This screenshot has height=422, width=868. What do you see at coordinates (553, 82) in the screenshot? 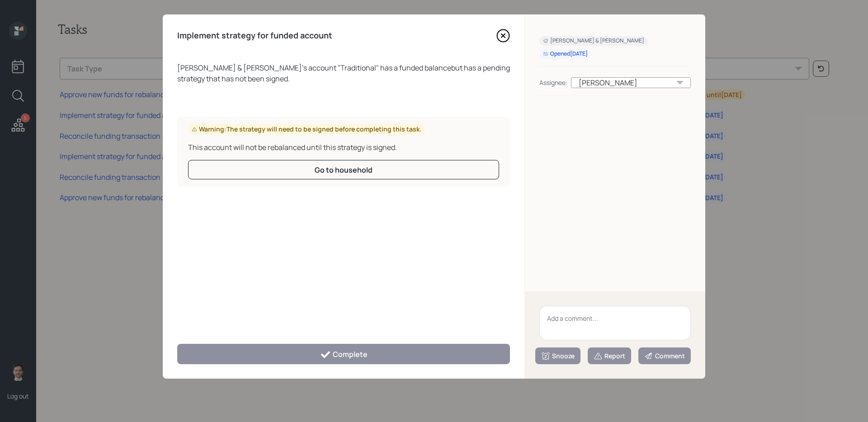
I see `div: Assignee:` at bounding box center [553, 82].